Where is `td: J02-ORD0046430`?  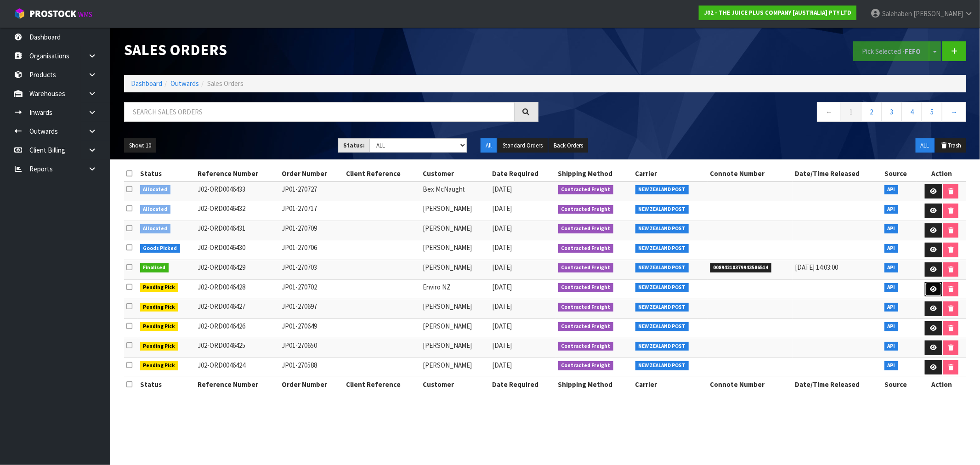
td: J02-ORD0046430 is located at coordinates (237, 250).